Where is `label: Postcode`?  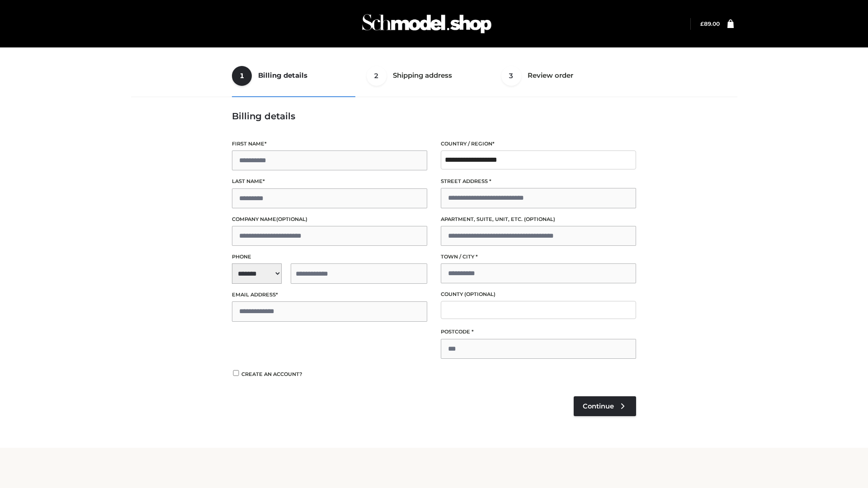 label: Postcode is located at coordinates (539, 332).